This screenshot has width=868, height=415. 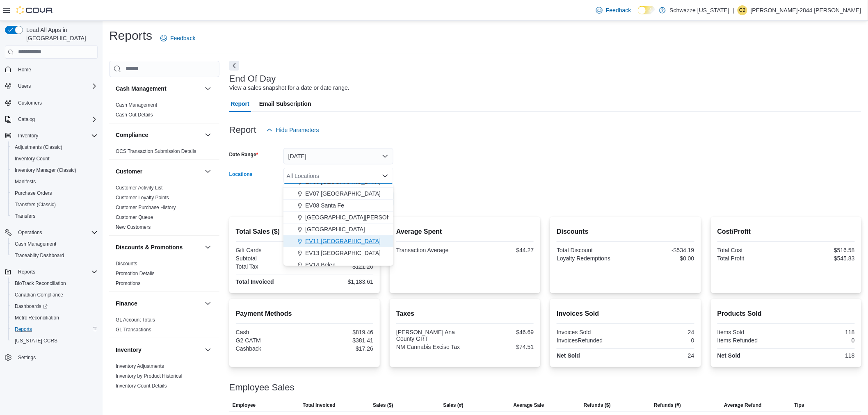 I want to click on div: Items Refunded, so click(x=751, y=340).